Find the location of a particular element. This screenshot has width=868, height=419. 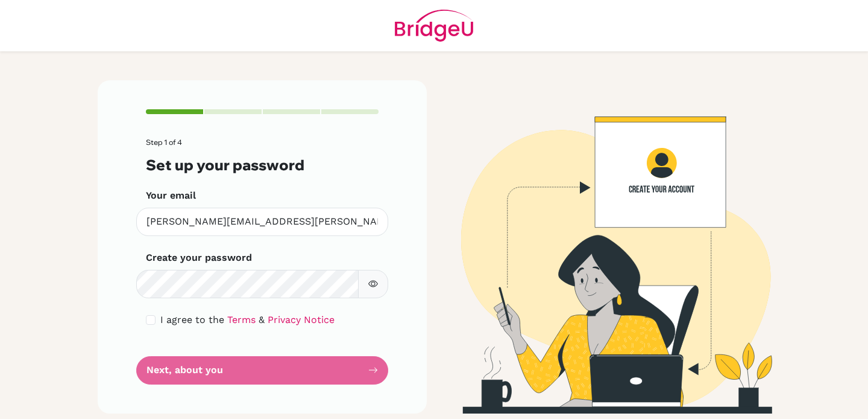

label: Create your password is located at coordinates (199, 258).